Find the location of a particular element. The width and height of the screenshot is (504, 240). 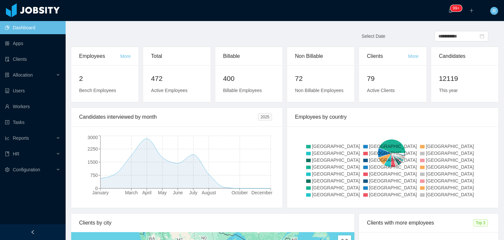

span: Active Employees is located at coordinates (169, 90).